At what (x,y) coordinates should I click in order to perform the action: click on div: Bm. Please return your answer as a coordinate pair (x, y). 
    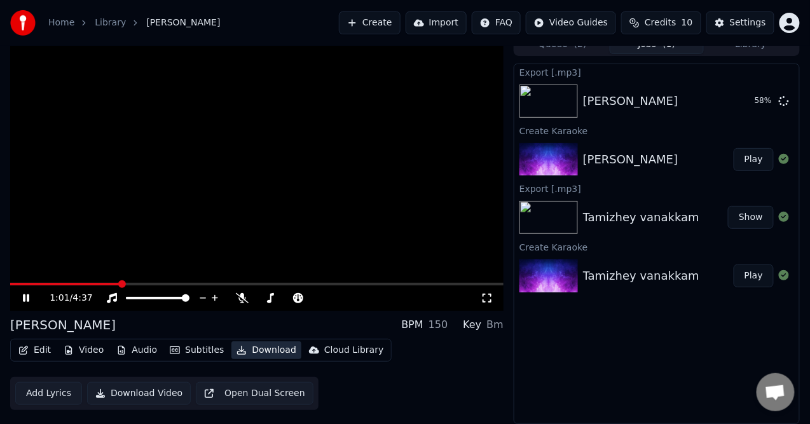
    Looking at the image, I should click on (494, 325).